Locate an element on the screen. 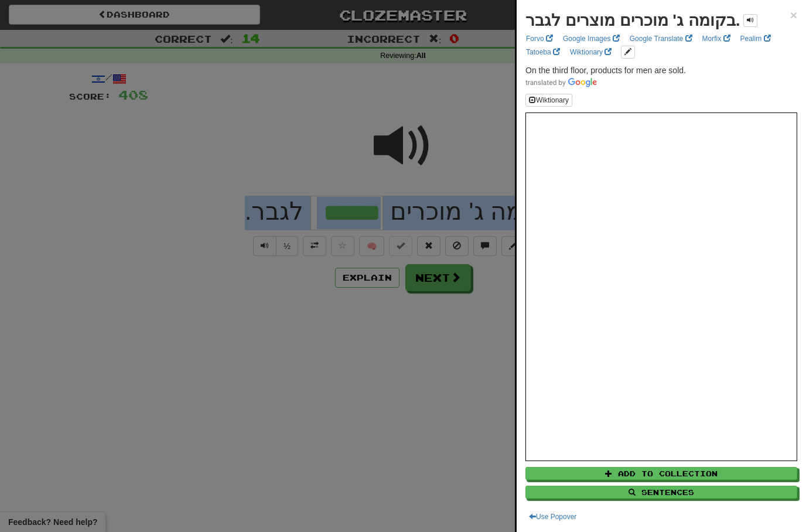  a: Tatoeba is located at coordinates (543, 52).